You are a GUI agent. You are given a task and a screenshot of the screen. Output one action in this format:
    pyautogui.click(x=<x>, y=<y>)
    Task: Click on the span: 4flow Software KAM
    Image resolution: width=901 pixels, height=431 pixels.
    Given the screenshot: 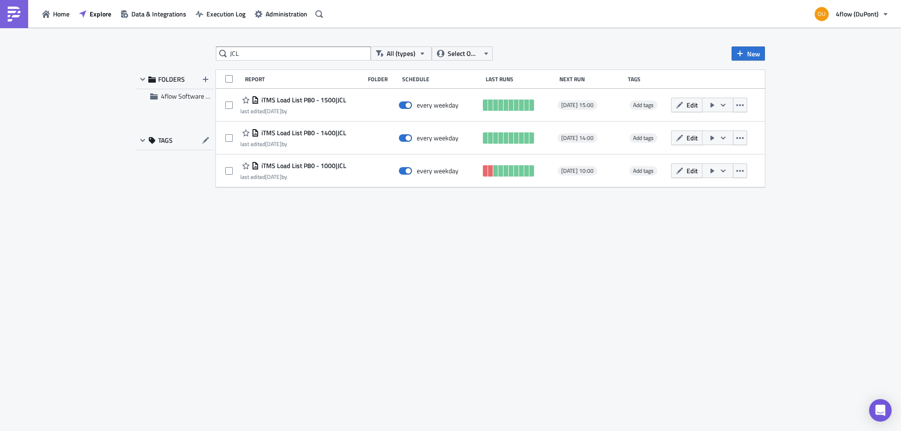 What is the action you would take?
    pyautogui.click(x=190, y=96)
    